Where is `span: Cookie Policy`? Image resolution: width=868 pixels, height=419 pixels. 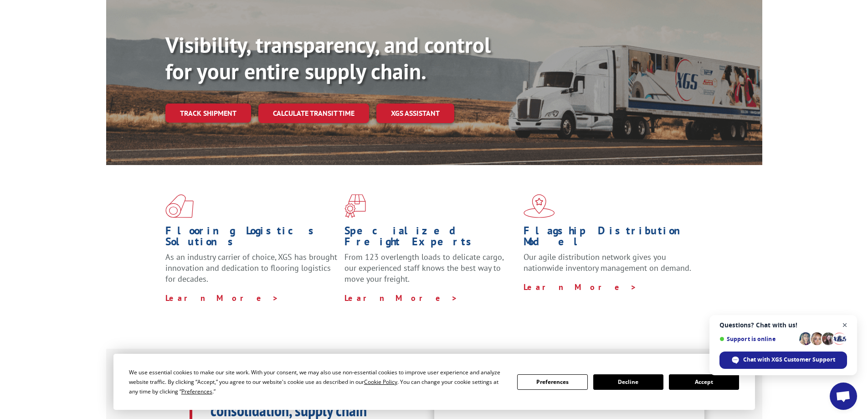 span: Cookie Policy is located at coordinates (381, 381).